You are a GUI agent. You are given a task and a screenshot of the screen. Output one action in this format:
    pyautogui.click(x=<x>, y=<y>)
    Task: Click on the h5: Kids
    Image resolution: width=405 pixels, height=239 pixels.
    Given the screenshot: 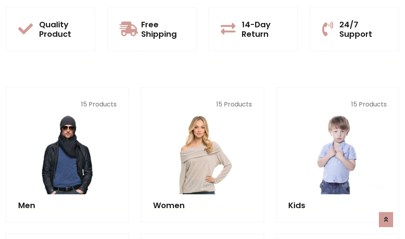 What is the action you would take?
    pyautogui.click(x=338, y=205)
    